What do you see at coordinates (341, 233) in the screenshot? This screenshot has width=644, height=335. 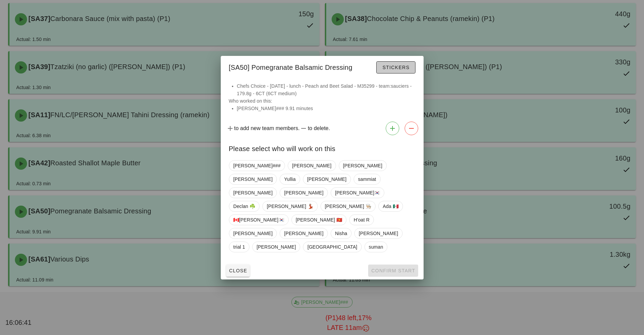 I see `span: Nisha` at bounding box center [341, 233].